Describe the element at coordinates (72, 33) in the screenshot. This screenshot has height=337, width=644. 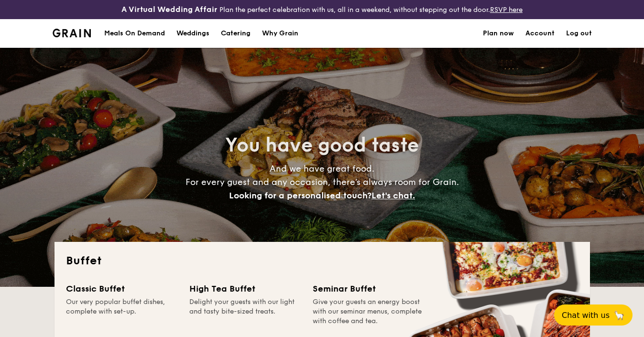
I see `img: Grain` at that location.